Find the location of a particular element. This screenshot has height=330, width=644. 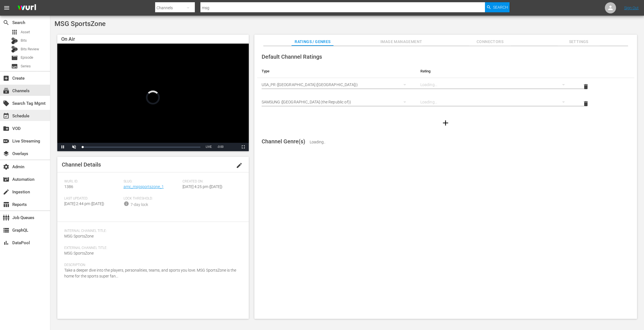

span: Connectors is located at coordinates (490, 42).